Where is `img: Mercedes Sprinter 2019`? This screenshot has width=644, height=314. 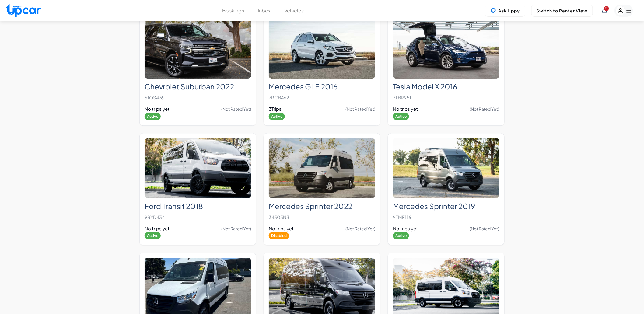 img: Mercedes Sprinter 2019 is located at coordinates (446, 168).